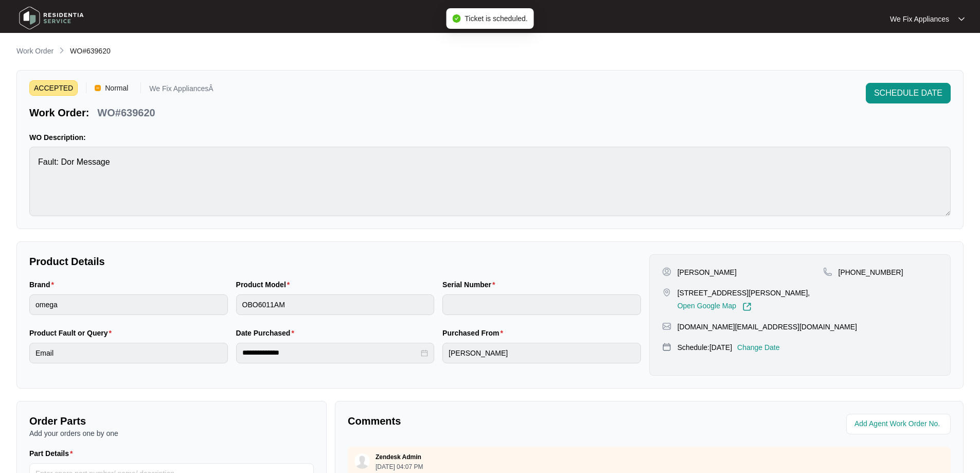 This screenshot has width=980, height=473. What do you see at coordinates (331, 352) in the screenshot?
I see `input: Date Purchased` at bounding box center [331, 352].